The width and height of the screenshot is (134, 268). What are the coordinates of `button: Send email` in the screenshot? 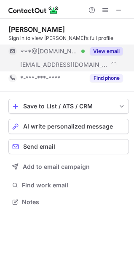 It's located at (69, 147).